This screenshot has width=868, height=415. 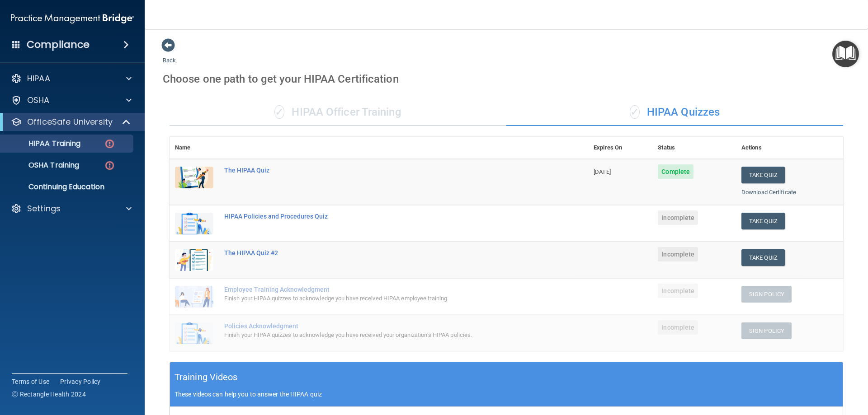 I want to click on div: The HIPAA Quiz #2, so click(x=384, y=253).